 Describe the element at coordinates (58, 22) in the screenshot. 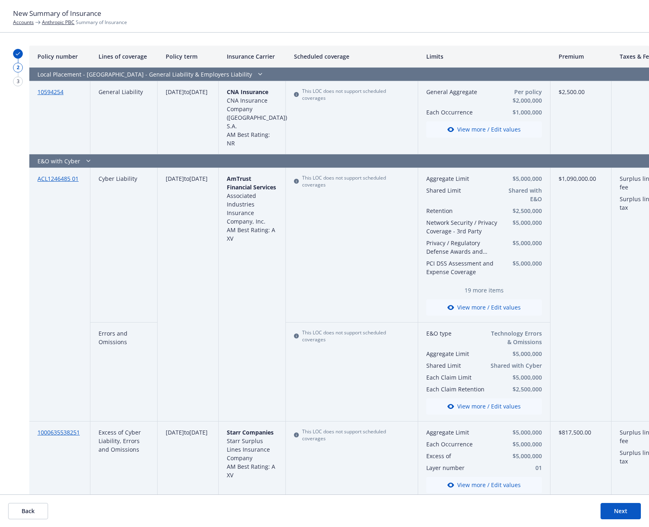

I see `a: Anthropic PBC` at that location.